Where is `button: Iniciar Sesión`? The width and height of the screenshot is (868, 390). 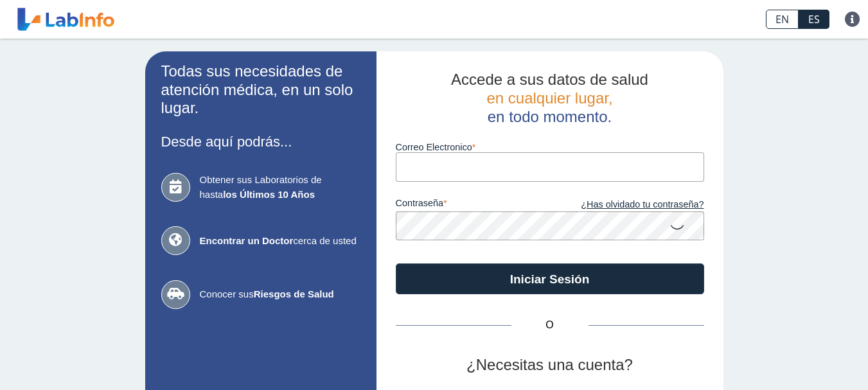
button: Iniciar Sesión is located at coordinates (551, 279).